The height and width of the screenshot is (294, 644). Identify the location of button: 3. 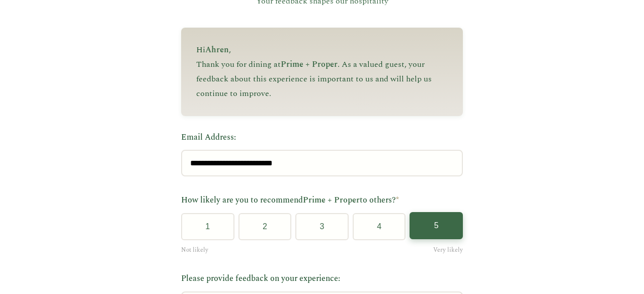
(322, 226).